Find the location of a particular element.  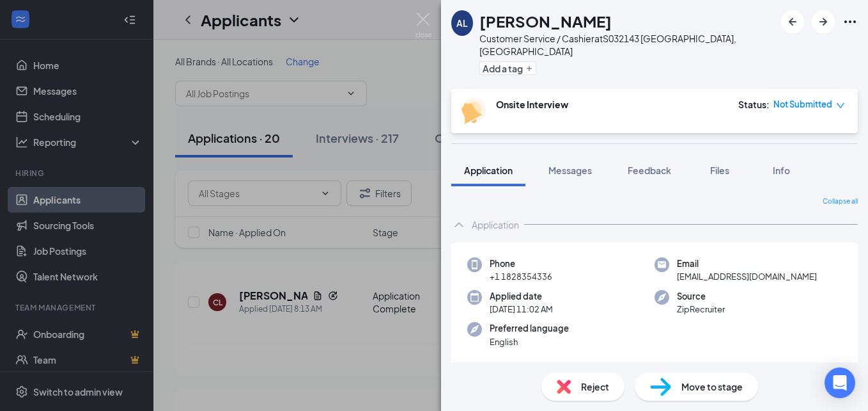

span: Source is located at coordinates (700, 296).